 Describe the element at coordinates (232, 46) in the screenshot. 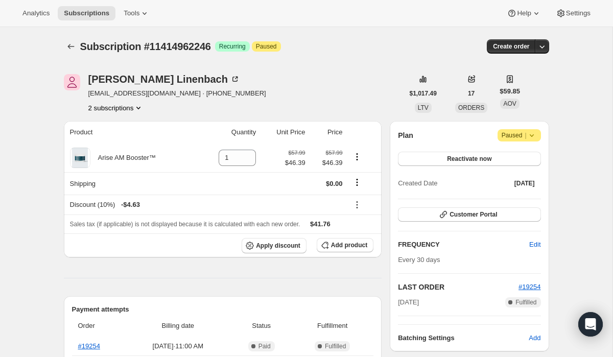

I see `span: Recurring` at that location.